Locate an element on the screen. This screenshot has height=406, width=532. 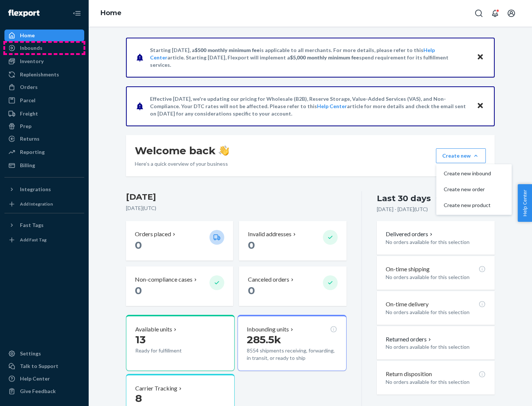
a: Billing is located at coordinates (44, 165).